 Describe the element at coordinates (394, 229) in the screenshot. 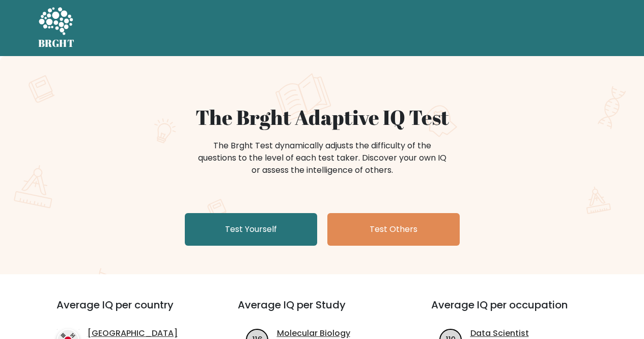

I see `a: Test Others` at that location.